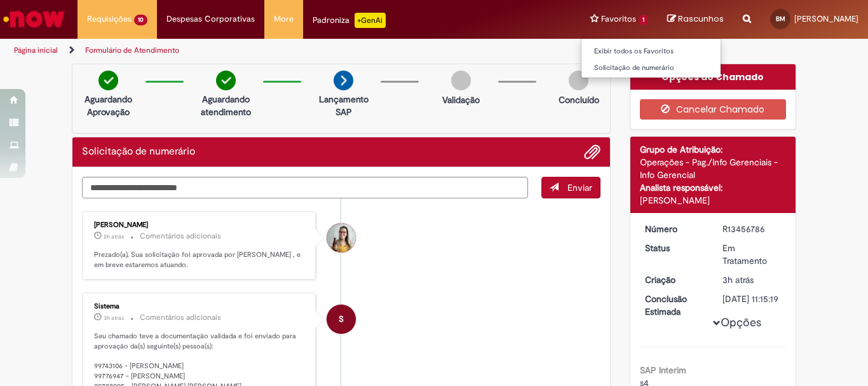 The width and height of the screenshot is (868, 386). Describe the element at coordinates (714, 110) in the screenshot. I see `button: Cancelar Chamado` at that location.